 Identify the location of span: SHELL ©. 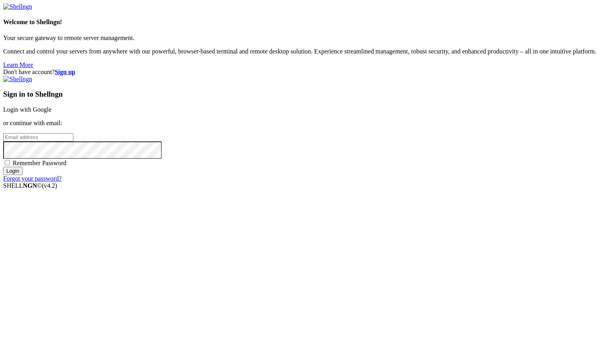
(30, 185).